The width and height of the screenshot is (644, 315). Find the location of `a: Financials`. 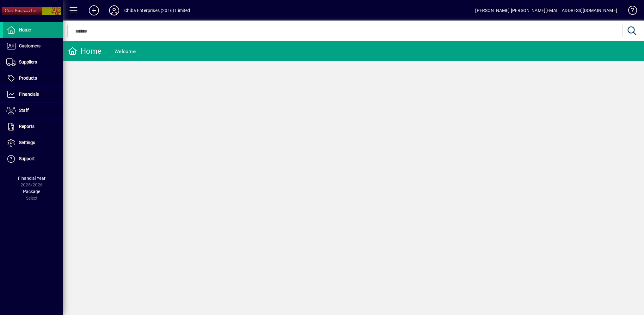

a: Financials is located at coordinates (33, 94).